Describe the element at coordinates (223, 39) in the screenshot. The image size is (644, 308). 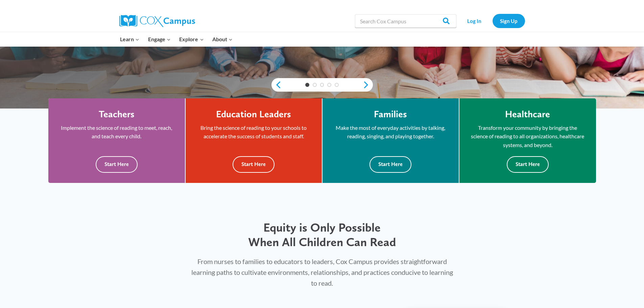
I see `button: Child menu of About` at that location.